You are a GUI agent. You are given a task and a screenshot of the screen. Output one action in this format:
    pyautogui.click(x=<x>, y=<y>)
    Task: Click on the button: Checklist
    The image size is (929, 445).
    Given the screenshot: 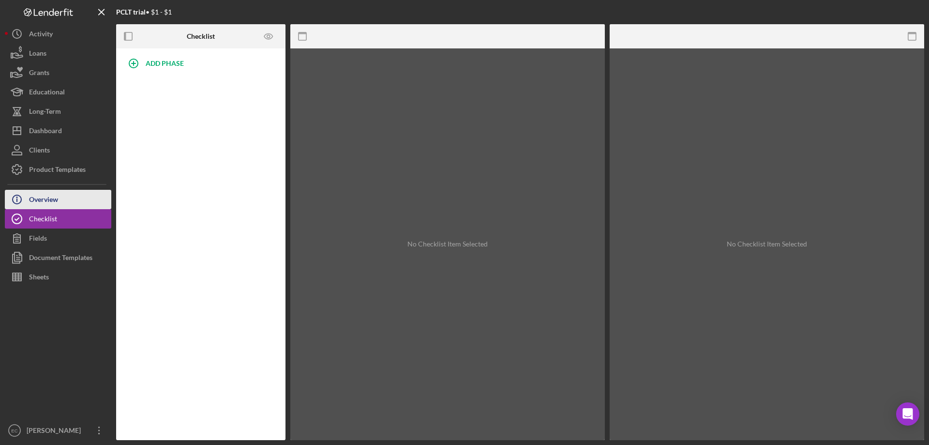 What is the action you would take?
    pyautogui.click(x=58, y=219)
    